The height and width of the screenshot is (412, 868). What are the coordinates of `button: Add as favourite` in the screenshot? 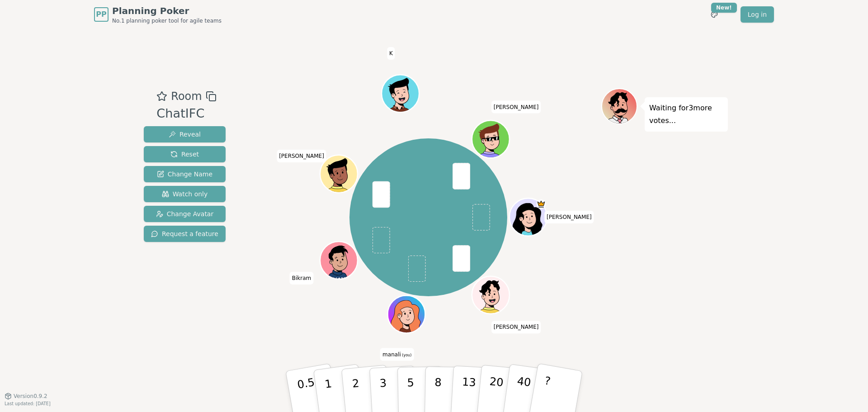 It's located at (162, 96).